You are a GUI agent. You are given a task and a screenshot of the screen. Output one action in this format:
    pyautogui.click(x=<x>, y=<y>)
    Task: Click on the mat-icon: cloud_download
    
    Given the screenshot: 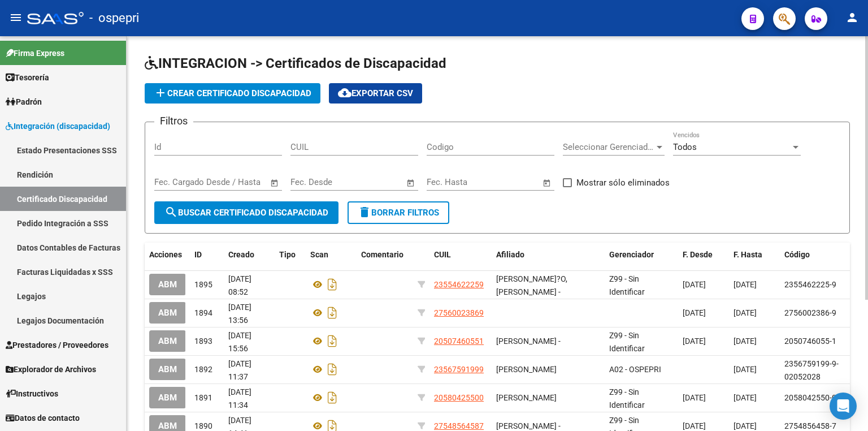 What is the action you would take?
    pyautogui.click(x=345, y=93)
    